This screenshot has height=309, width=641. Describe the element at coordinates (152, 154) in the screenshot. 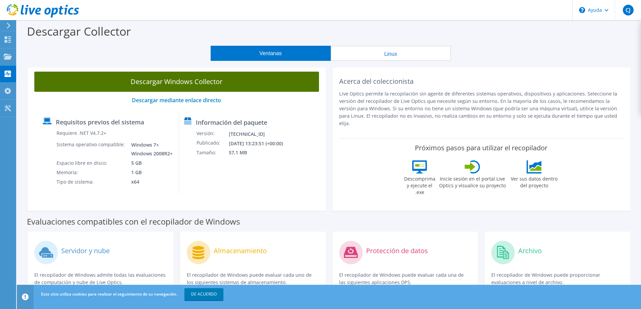

I see `font: Windows 2008R2+` at that location.